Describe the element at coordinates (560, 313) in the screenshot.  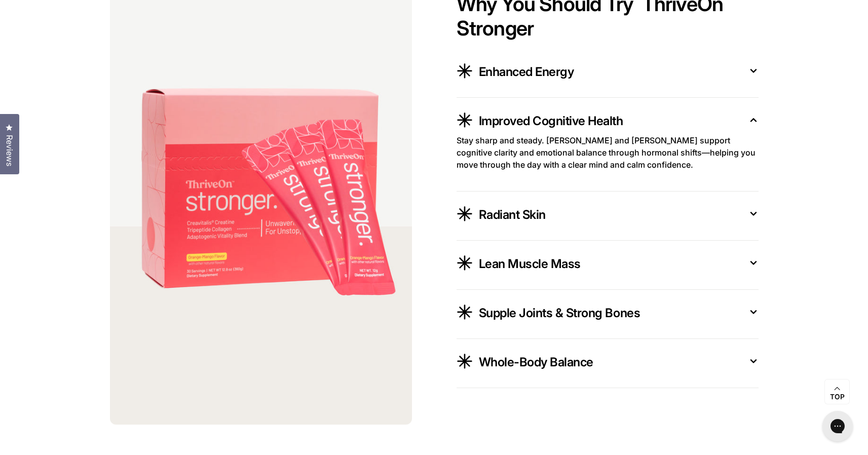
I see `span: Supple Joints & Strong Bones` at that location.